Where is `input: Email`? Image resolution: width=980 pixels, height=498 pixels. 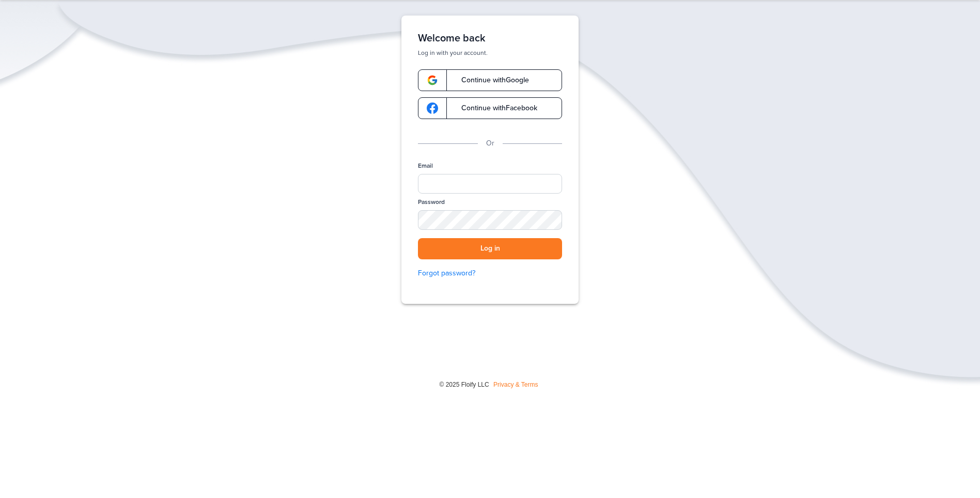
input: Email is located at coordinates (490, 183).